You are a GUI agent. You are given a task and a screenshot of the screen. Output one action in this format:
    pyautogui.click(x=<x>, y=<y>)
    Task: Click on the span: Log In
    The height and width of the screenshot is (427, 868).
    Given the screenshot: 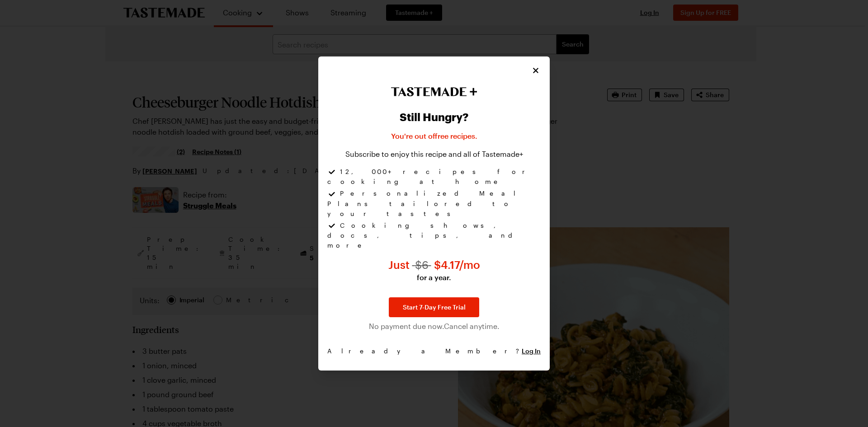 What is the action you would take?
    pyautogui.click(x=531, y=351)
    